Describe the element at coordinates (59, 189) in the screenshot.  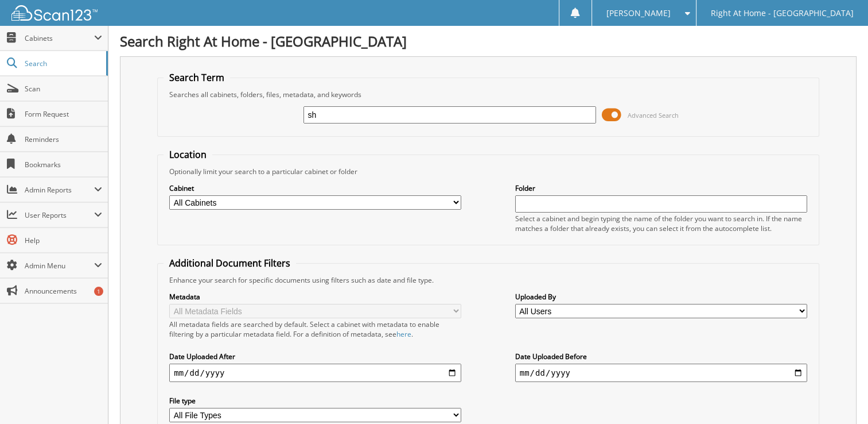
I see `span: Admin Reports` at that location.